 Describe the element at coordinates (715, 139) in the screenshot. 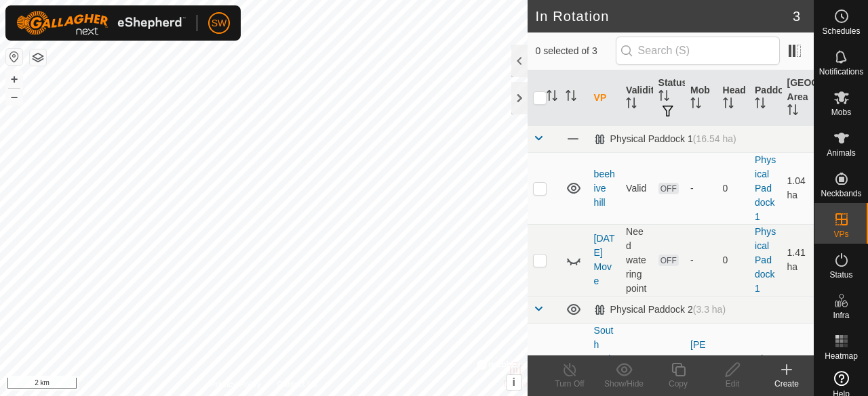

I see `span: (16.54 ha)` at that location.